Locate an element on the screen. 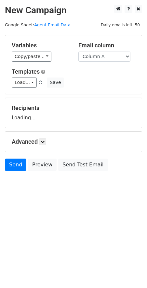  div: Loading... is located at coordinates (73, 113).